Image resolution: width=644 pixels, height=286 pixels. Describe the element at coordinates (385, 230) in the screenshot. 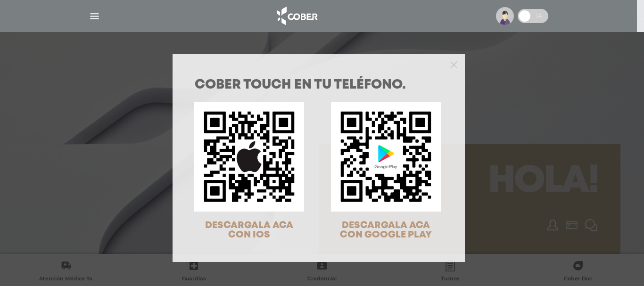

I see `span: DESCARGALA ACA CON GOOGLE PLAY` at that location.